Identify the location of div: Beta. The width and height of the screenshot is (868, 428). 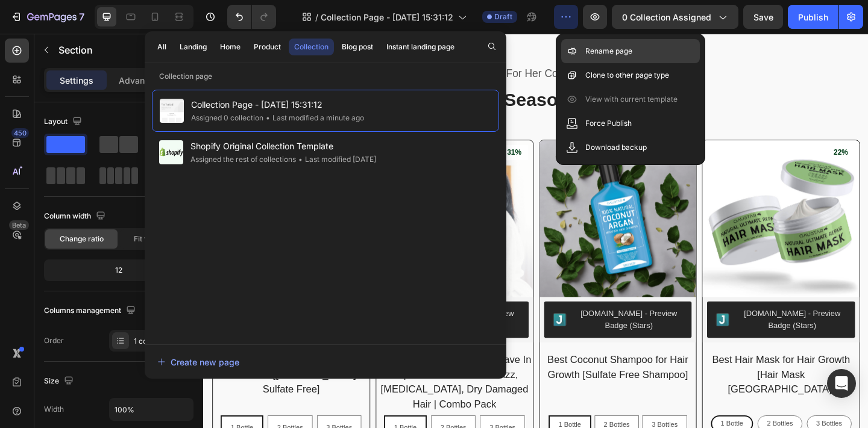
(19, 225).